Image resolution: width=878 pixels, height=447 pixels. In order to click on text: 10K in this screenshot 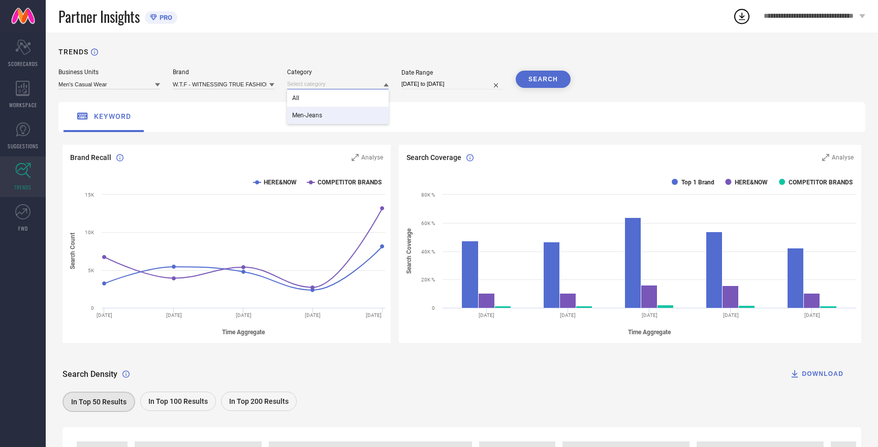, I will do `click(89, 232)`.